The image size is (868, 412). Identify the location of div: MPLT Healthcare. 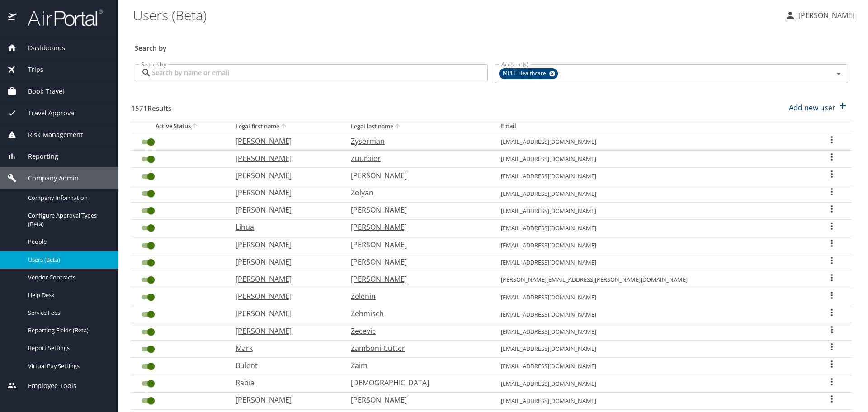
(529, 74).